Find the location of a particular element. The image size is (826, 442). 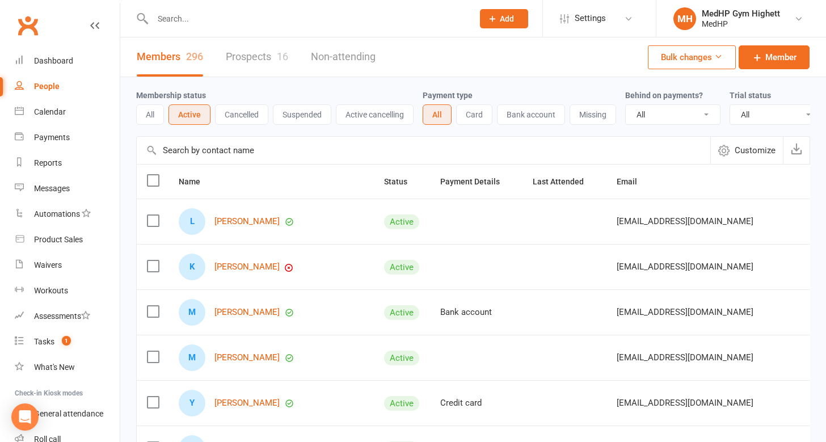

a: Non-attending is located at coordinates (343, 57).